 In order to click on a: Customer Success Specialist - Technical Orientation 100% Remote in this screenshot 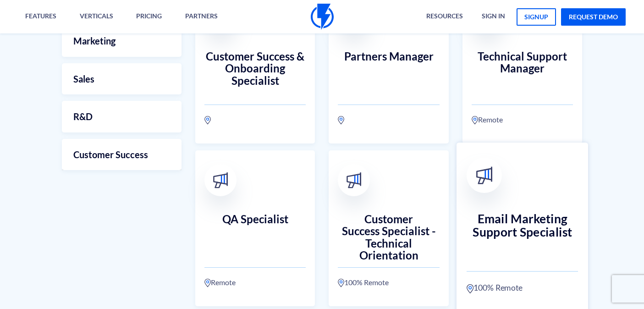, I will do `click(389, 229)`.